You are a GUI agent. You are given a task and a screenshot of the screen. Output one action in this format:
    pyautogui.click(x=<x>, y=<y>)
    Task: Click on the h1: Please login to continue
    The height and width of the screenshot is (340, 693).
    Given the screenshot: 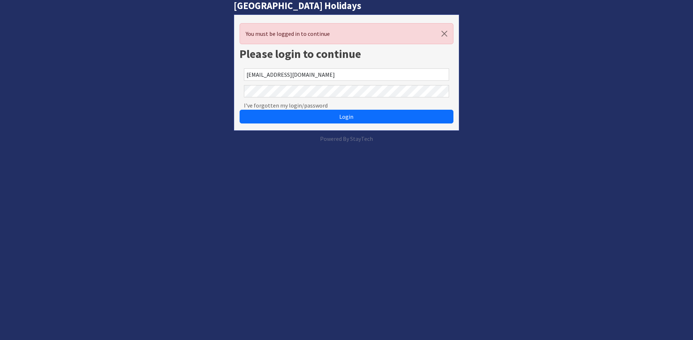 What is the action you would take?
    pyautogui.click(x=346, y=54)
    